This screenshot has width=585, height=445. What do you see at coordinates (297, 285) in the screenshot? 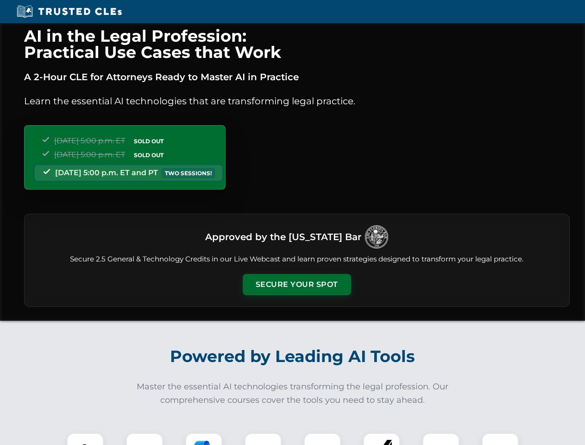
I see `button: Secure Your Spot` at bounding box center [297, 285].